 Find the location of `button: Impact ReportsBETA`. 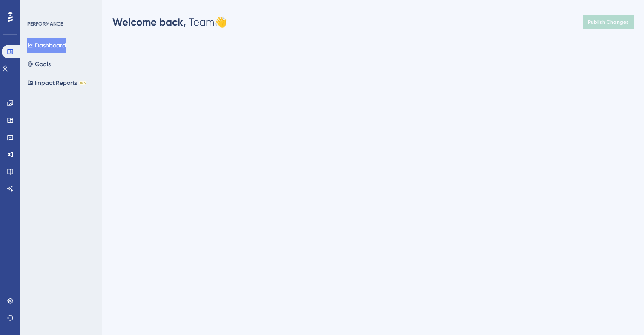

button: Impact ReportsBETA is located at coordinates (56, 83).